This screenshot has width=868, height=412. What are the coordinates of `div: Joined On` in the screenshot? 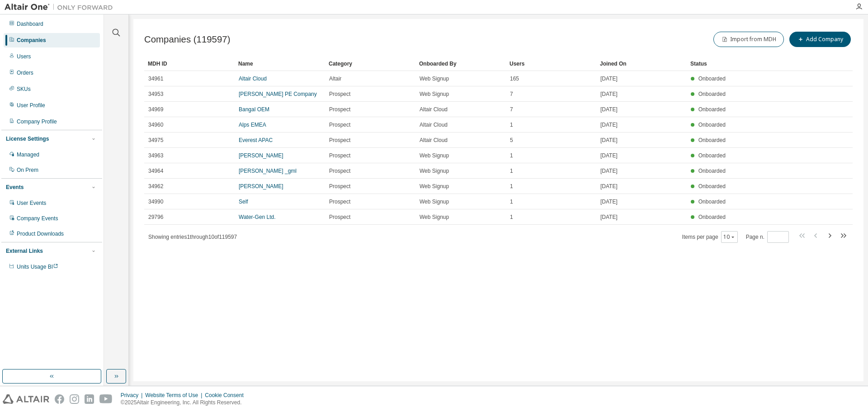 It's located at (641, 64).